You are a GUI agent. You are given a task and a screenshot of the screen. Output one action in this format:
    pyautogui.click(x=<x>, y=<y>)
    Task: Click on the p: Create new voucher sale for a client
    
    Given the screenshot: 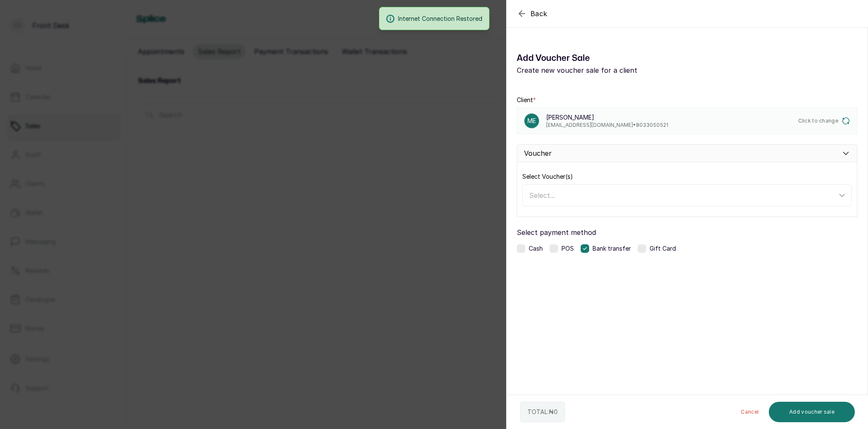 What is the action you would take?
    pyautogui.click(x=688, y=70)
    